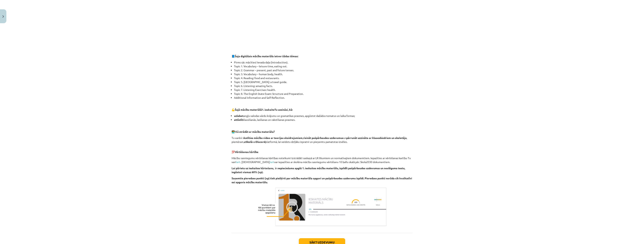 Image resolution: width=644 pixels, height=244 pixels. I want to click on b: Vērtēšanas kārtība, so click(246, 152).